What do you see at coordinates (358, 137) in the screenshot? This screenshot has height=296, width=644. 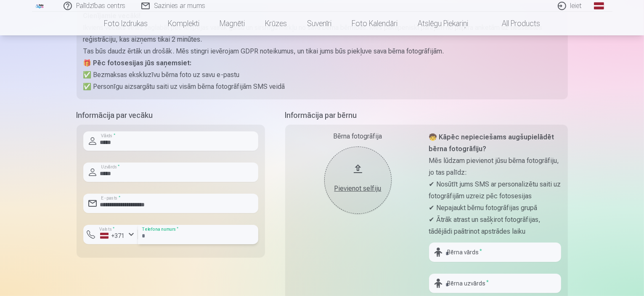 I see `div: Bērna fotogrāfija` at bounding box center [358, 137].